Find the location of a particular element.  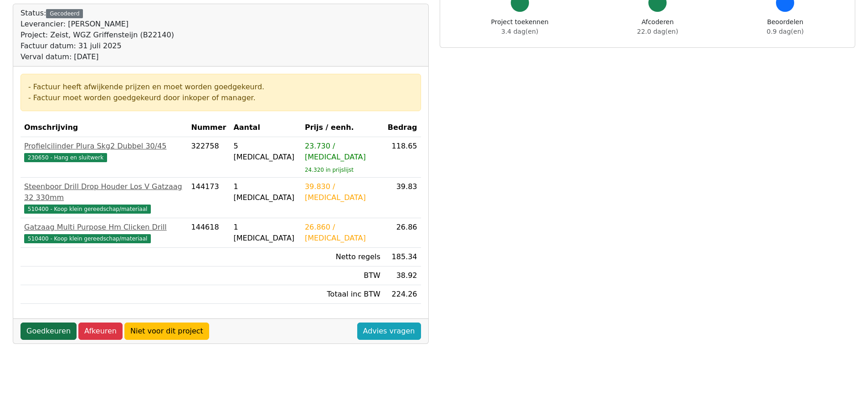

a: Niet voor dit project is located at coordinates (166, 331).